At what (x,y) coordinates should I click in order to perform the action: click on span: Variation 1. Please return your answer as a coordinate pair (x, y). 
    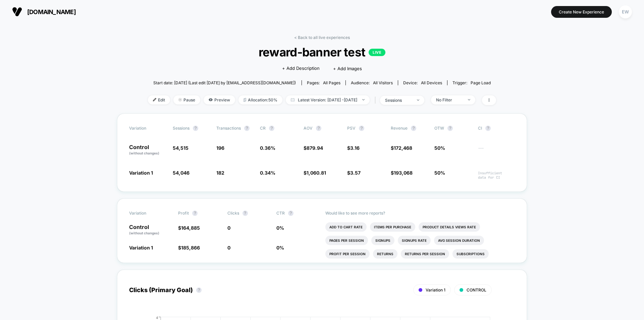
    Looking at the image, I should click on (436, 290).